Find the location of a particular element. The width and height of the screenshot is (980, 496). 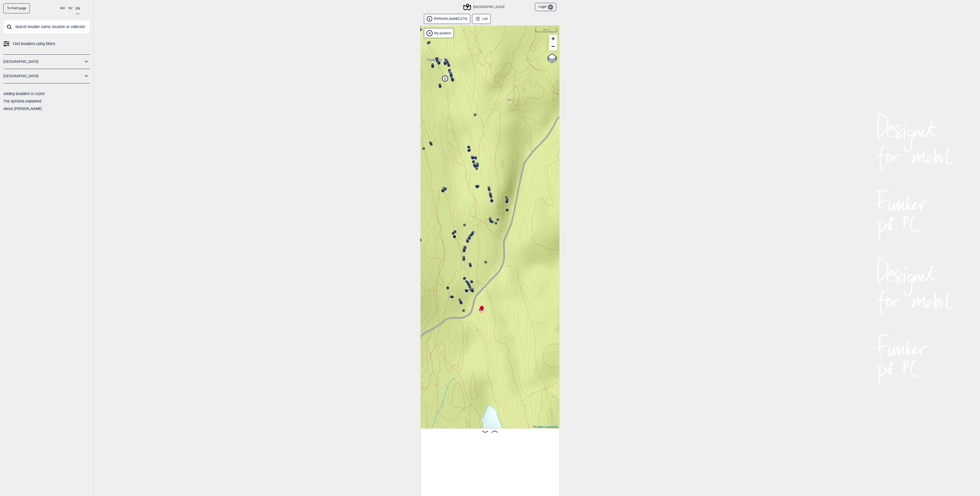

span: Find boulders using filters is located at coordinates (34, 44).